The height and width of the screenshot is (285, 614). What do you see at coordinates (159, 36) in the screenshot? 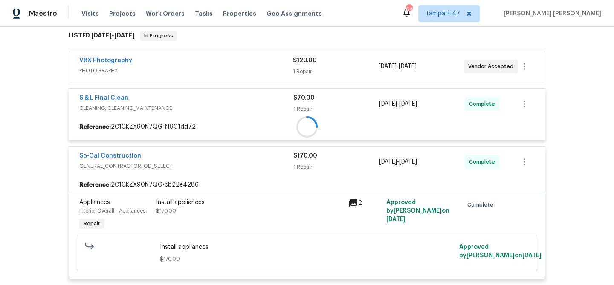
I see `span: In Progress` at bounding box center [159, 36].